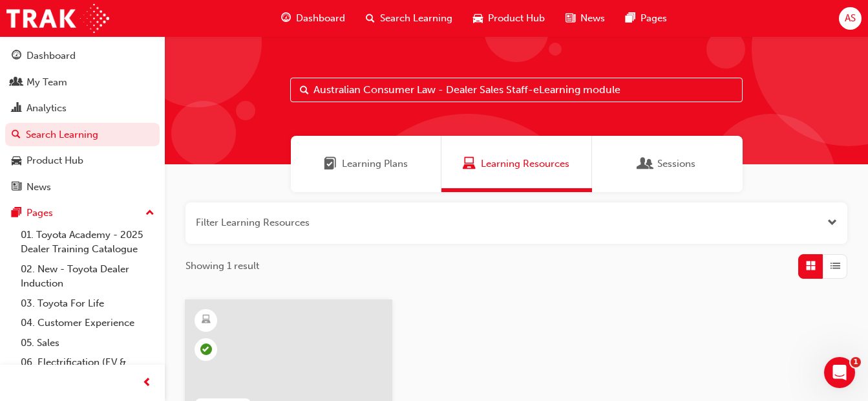 Image resolution: width=868 pixels, height=401 pixels. Describe the element at coordinates (57, 18) in the screenshot. I see `img: Trak` at that location.